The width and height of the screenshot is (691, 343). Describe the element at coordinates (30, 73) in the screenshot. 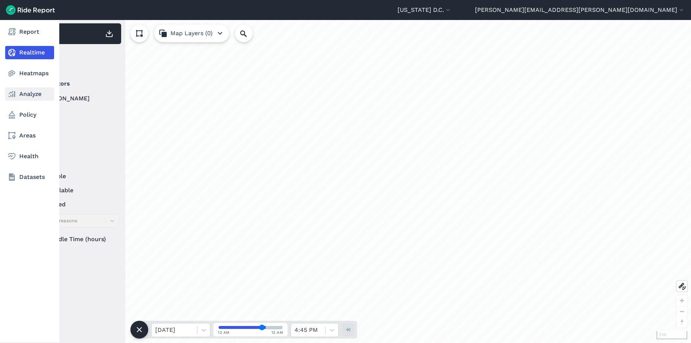

I see `a: Heatmaps` at that location.